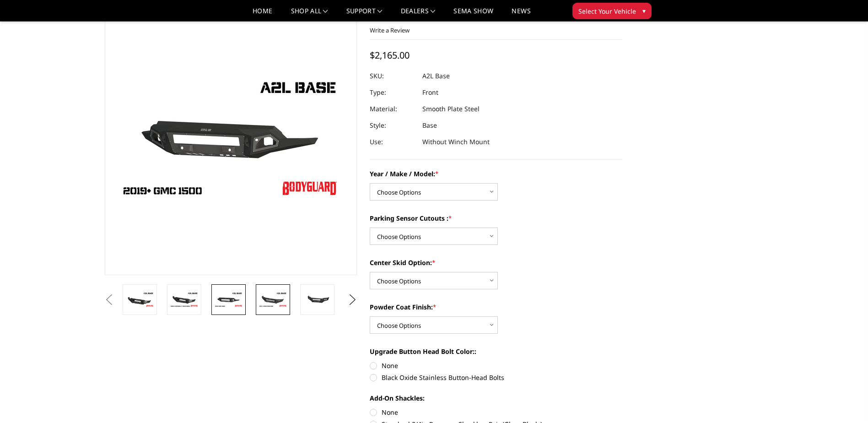 The image size is (868, 423). I want to click on button: Next, so click(352, 300).